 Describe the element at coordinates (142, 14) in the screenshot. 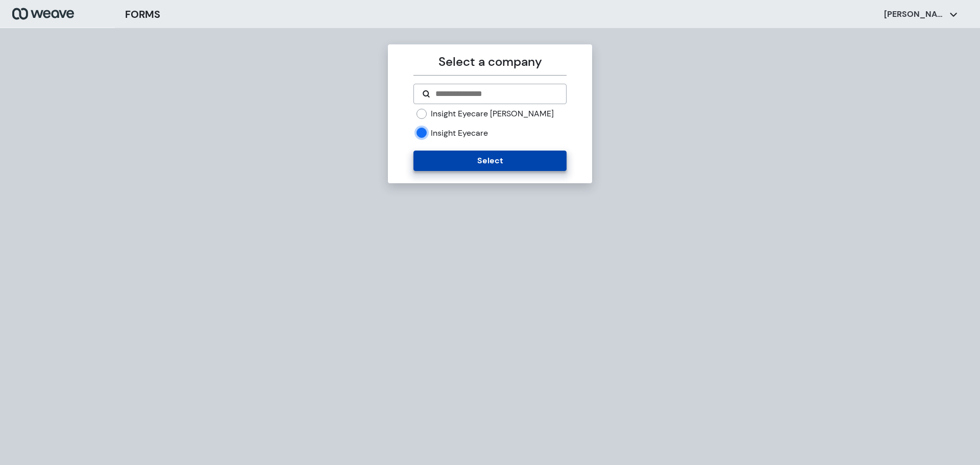

I see `h3: FORMS` at that location.